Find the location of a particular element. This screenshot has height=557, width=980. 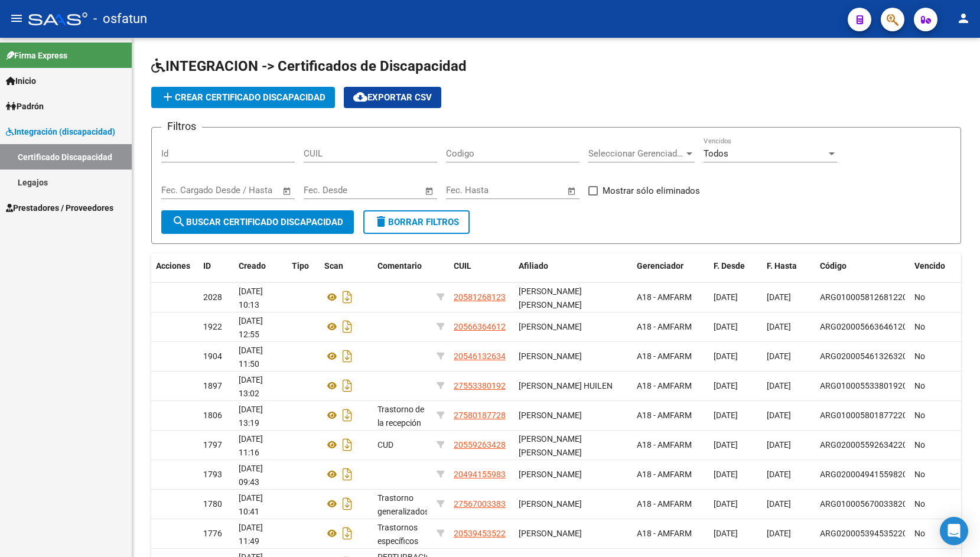

datatable-header-cell: Tipo is located at coordinates (303, 265).